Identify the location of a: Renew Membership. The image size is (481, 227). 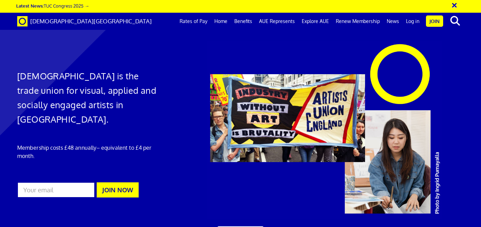
(358, 21).